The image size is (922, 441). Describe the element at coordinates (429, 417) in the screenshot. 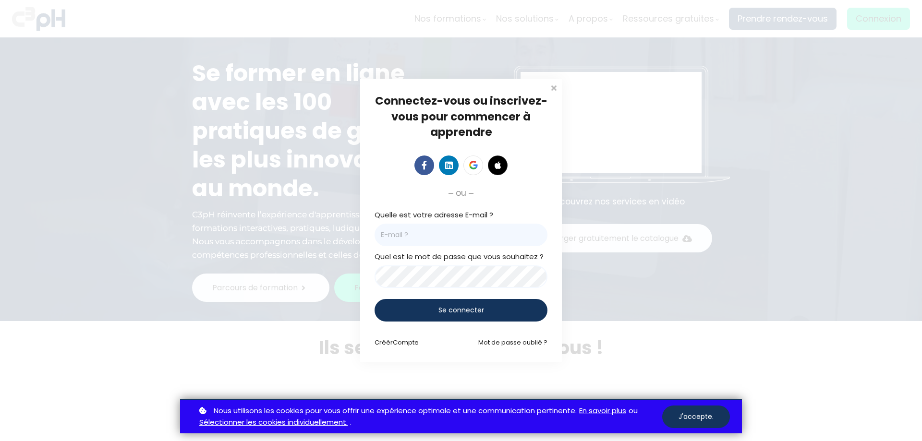

I see `p: ou .` at that location.